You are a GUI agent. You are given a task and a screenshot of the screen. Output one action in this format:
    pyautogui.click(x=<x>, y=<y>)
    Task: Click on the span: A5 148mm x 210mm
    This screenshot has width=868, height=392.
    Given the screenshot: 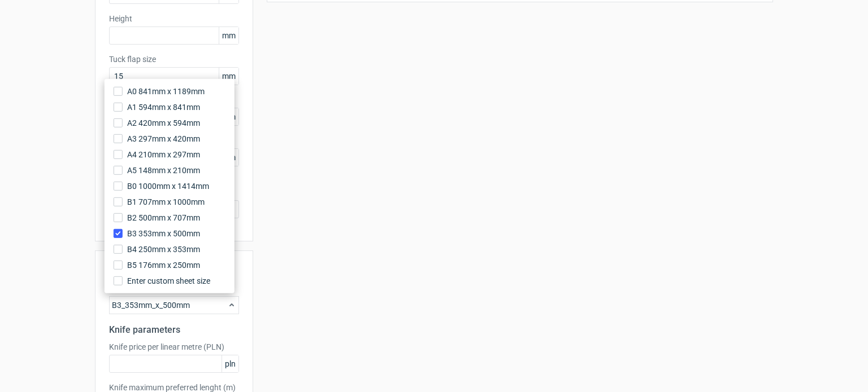 What is the action you would take?
    pyautogui.click(x=163, y=171)
    